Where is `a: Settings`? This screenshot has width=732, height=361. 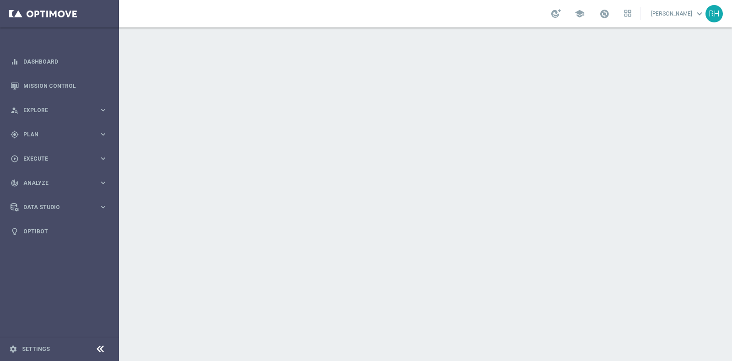
a: Settings is located at coordinates (36, 349).